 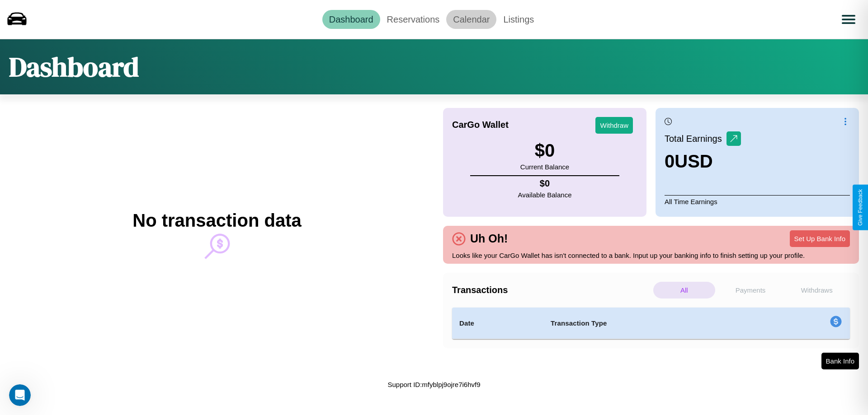 What do you see at coordinates (849, 19) in the screenshot?
I see `button: Open menu` at bounding box center [849, 19].